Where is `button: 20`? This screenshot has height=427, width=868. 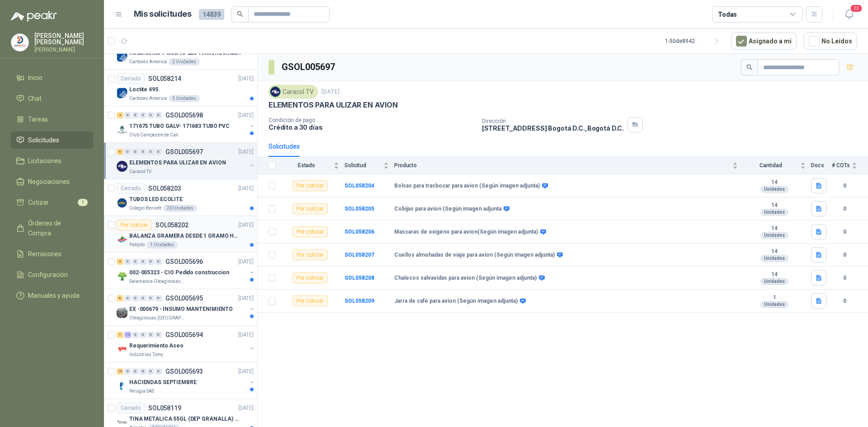
button: 20 is located at coordinates (849, 14).